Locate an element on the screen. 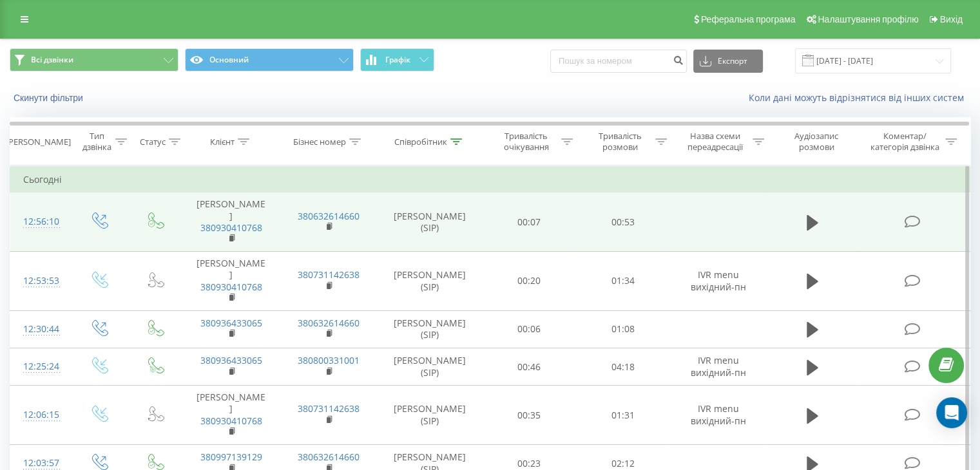  div: 12:25:24 is located at coordinates (40, 367).